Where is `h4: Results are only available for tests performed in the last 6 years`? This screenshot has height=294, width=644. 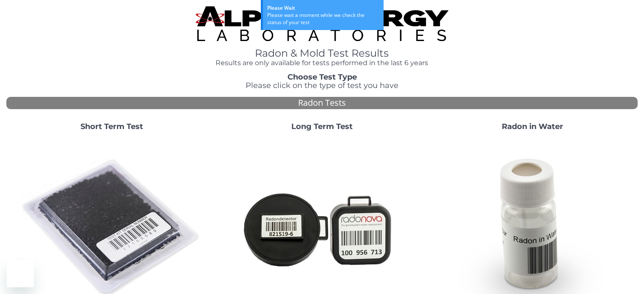
h4: Results are only available for tests performed in the last 6 years is located at coordinates (322, 63).